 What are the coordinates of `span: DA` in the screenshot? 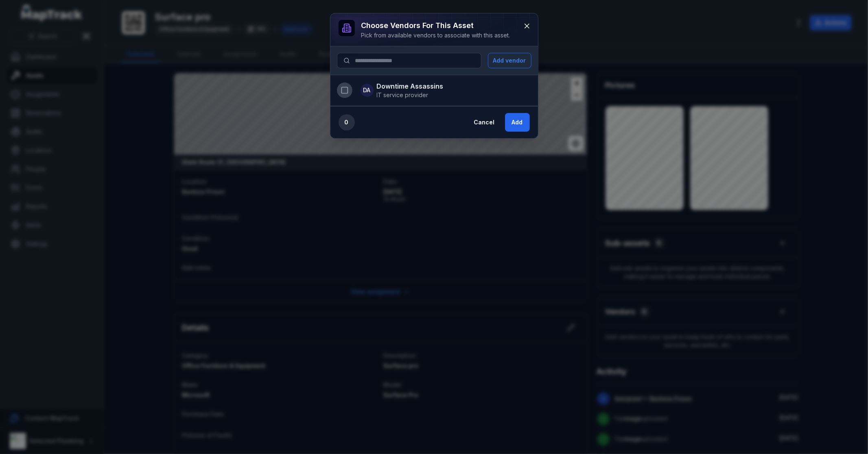 It's located at (366, 90).